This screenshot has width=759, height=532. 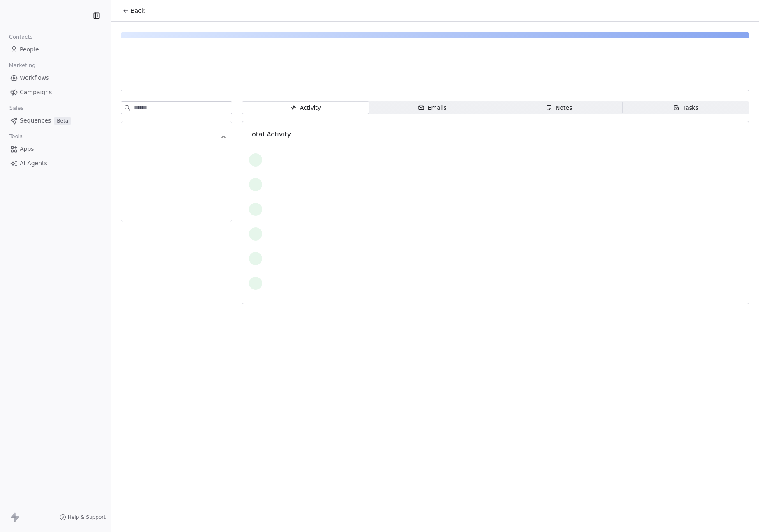 I want to click on button: Back, so click(x=133, y=11).